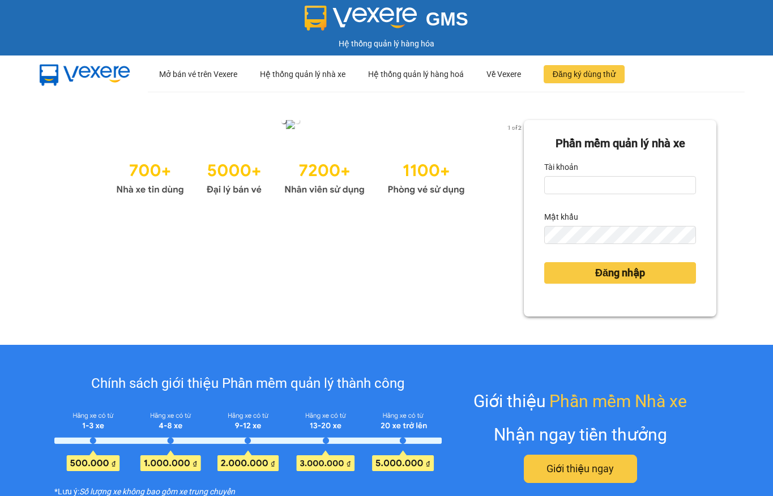 The image size is (773, 496). Describe the element at coordinates (618, 401) in the screenshot. I see `span: Phần mềm Nhà xe` at that location.